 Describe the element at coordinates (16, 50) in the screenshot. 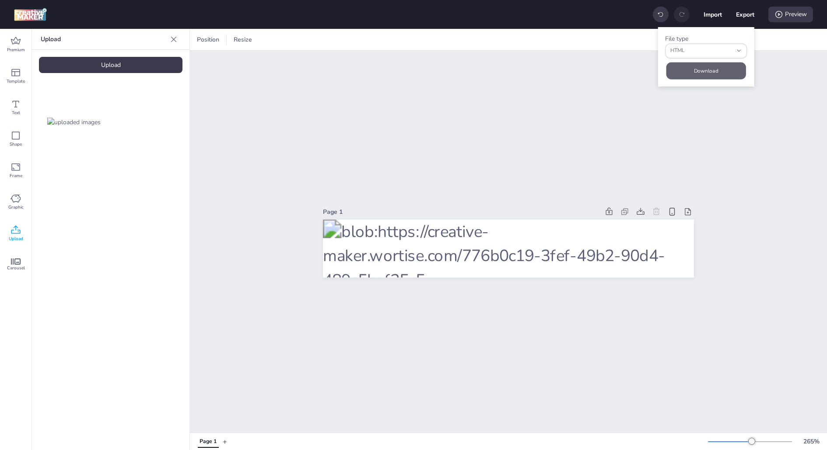

I see `span: Premium` at that location.